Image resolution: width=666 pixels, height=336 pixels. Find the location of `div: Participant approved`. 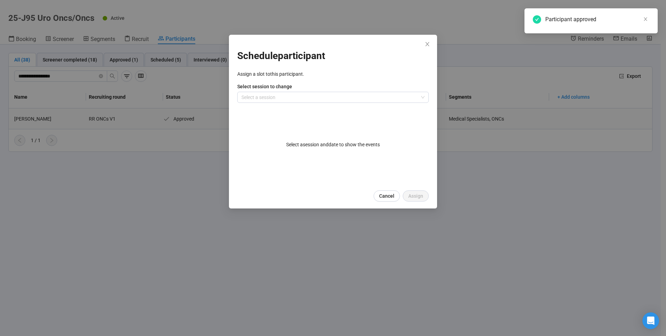

div: Participant approved is located at coordinates (598, 19).